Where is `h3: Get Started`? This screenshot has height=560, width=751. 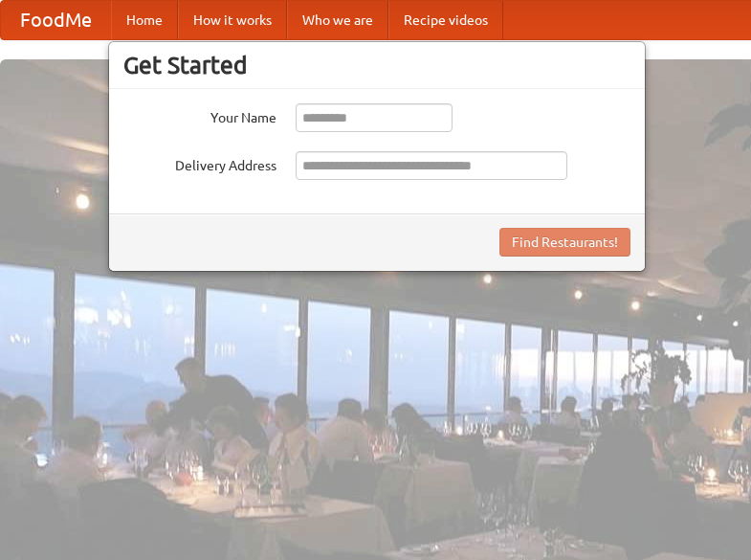
h3: Get Started is located at coordinates (376, 65).